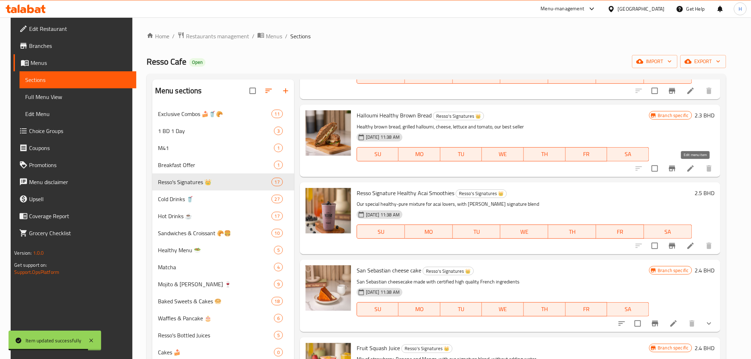  Describe the element at coordinates (75, 131) in the screenshot. I see `a: Choice Groups` at that location.